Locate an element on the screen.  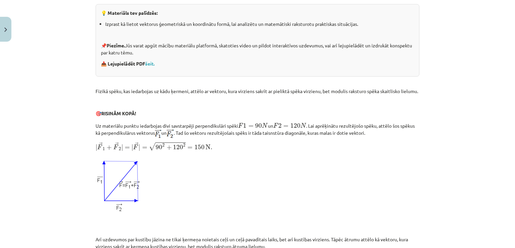
li: Izprast kā lietot vektorus ģeometriskā un koordinātu formā, lai analizētu un matemātiski raksturo... is located at coordinates (260, 24).